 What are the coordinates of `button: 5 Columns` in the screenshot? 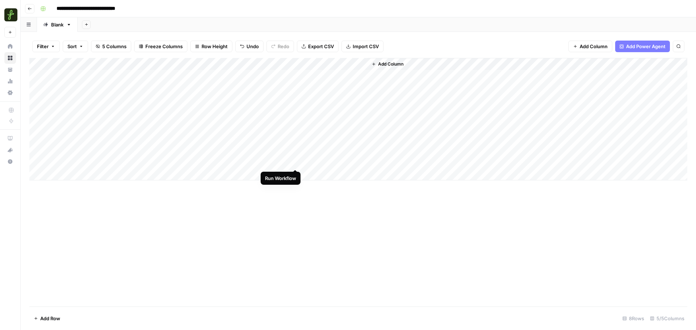 It's located at (111, 46).